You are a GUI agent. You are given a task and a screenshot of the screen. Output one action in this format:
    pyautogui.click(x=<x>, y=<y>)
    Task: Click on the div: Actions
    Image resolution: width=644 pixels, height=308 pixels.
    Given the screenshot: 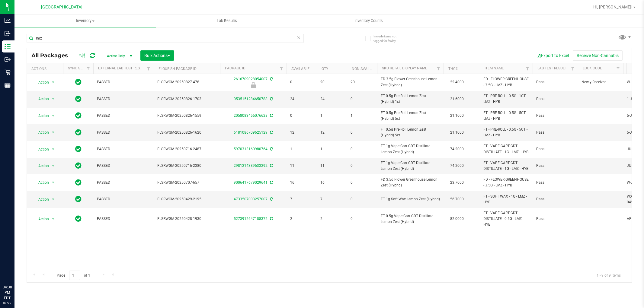 What is the action you would take?
    pyautogui.click(x=46, y=69)
    